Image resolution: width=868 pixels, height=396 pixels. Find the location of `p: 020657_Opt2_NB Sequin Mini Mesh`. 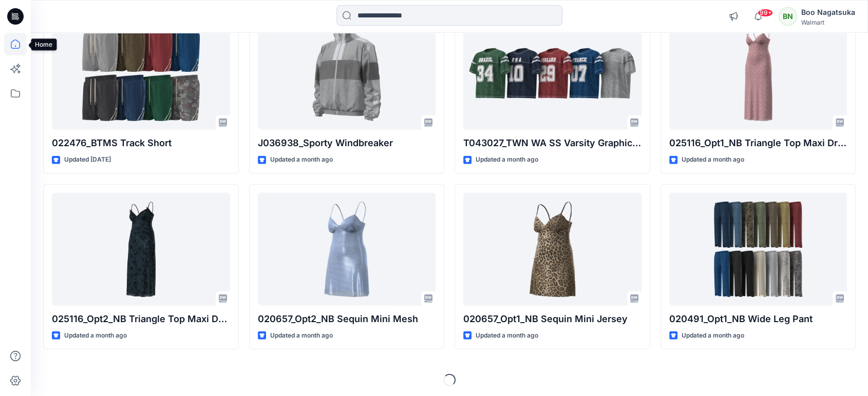

p: 020657_Opt2_NB Sequin Mini Mesh is located at coordinates (347, 319).